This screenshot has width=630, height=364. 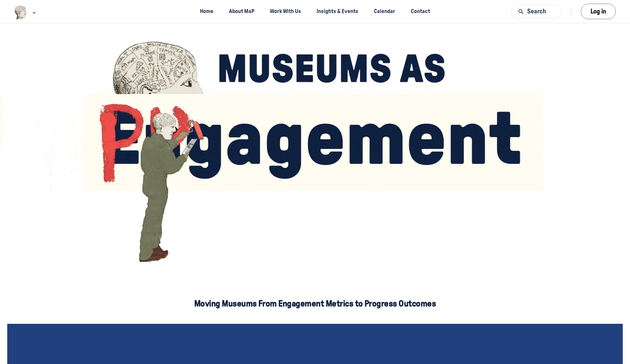 I want to click on a: Contact, so click(x=421, y=11).